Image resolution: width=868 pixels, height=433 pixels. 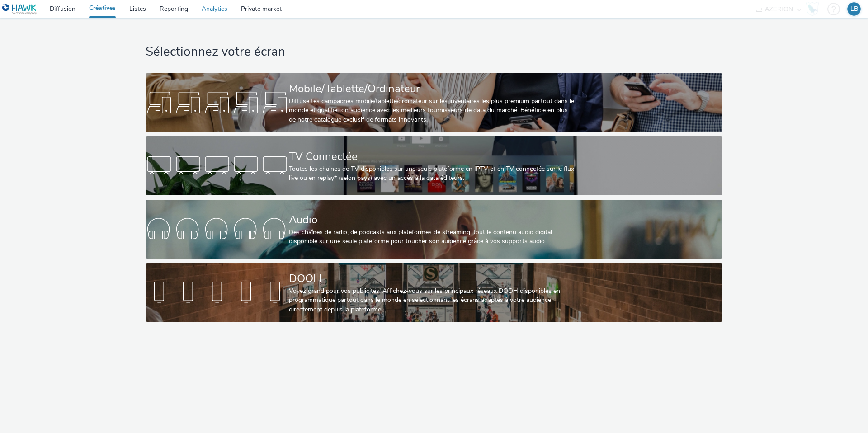 I want to click on h1: Sélectionnez votre écran, so click(x=434, y=52).